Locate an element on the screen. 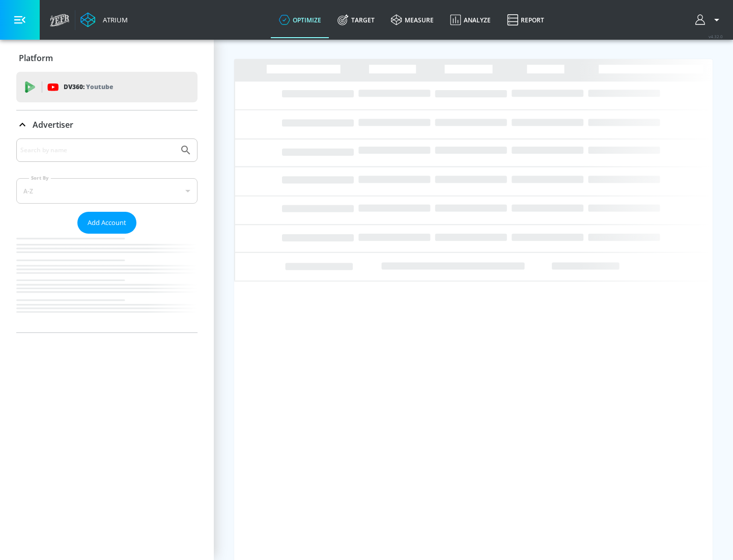 This screenshot has width=733, height=560. div: Atrium is located at coordinates (113, 20).